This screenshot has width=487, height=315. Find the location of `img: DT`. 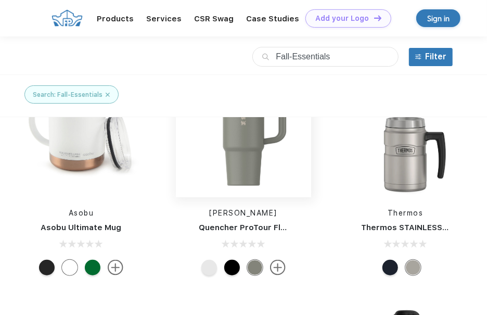

img: DT is located at coordinates (378, 18).